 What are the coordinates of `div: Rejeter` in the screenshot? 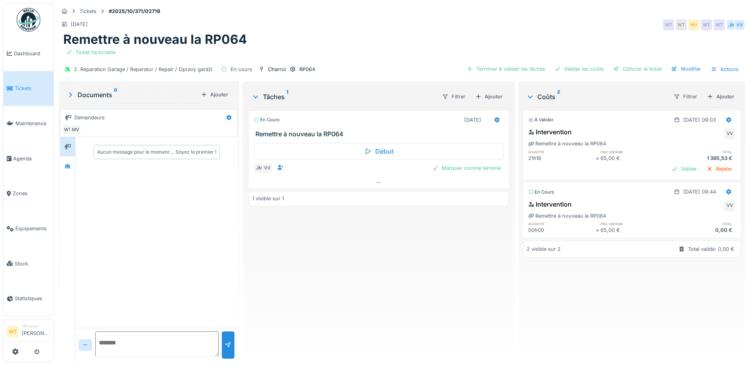 It's located at (719, 169).